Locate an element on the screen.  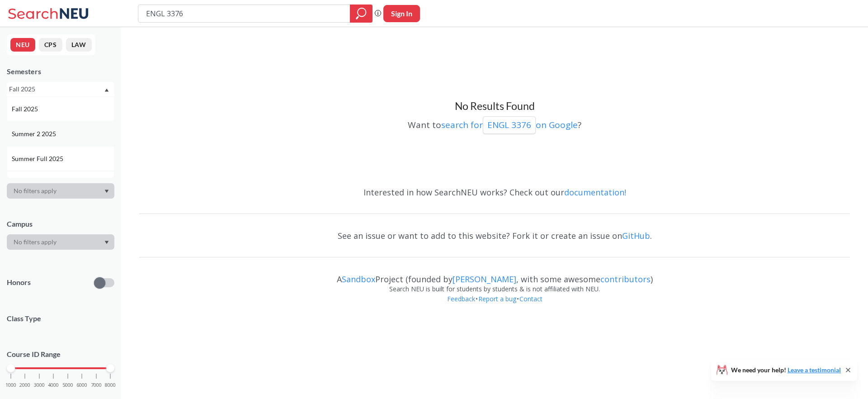
div: magnifying glass is located at coordinates (362, 13).